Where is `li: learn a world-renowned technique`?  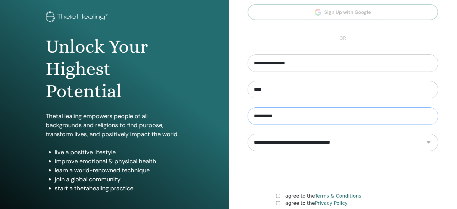 li: learn a world-renowned technique is located at coordinates (119, 170).